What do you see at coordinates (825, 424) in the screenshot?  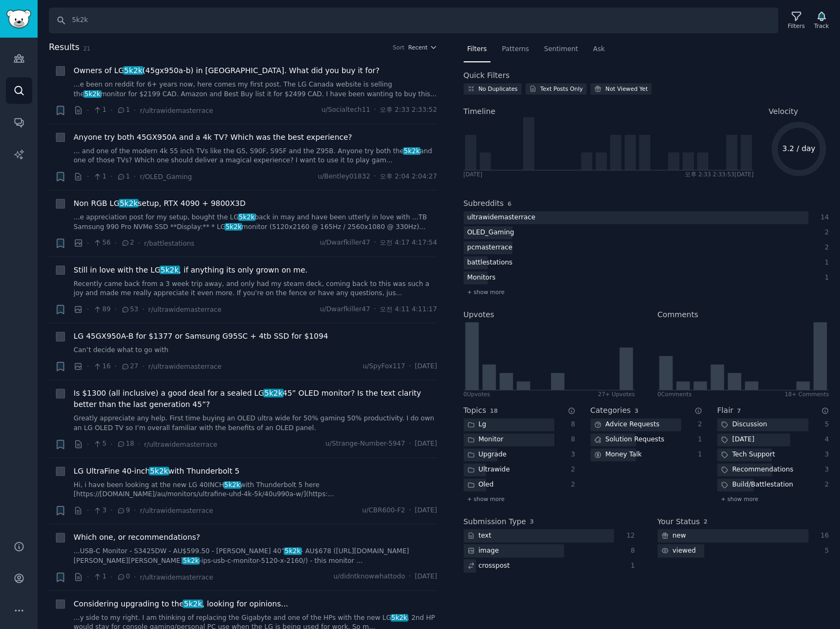 I see `div: 5` at bounding box center [825, 424].